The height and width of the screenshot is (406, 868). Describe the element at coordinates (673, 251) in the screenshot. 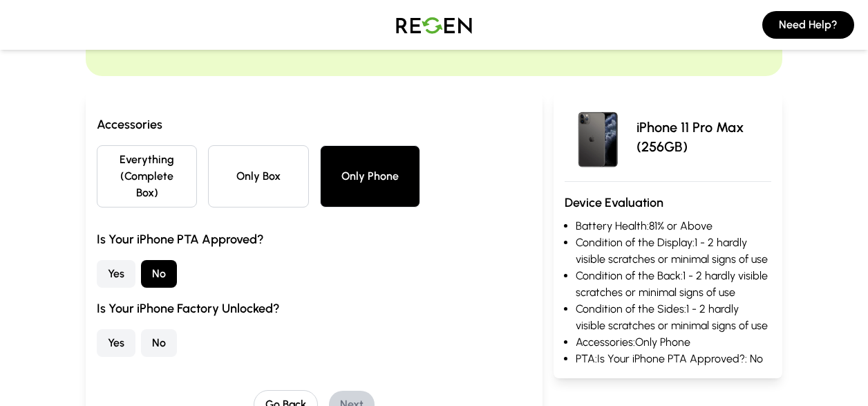

I see `li: Condition of the Display: 1 - 2 hardly visible scratches or minimal signs of use` at that location.